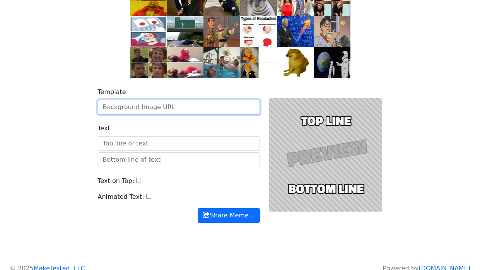 The width and height of the screenshot is (480, 270). Describe the element at coordinates (121, 197) in the screenshot. I see `label: Animated Text:` at that location.